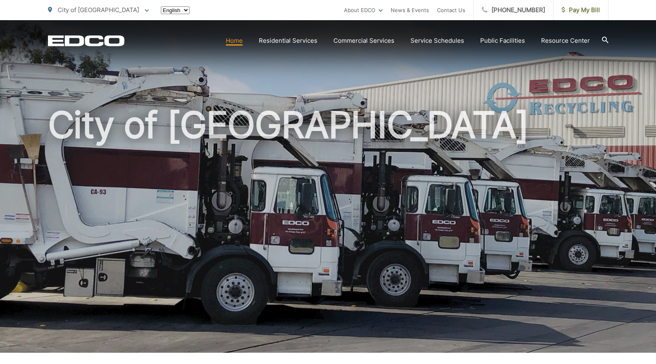 Image resolution: width=656 pixels, height=364 pixels. I want to click on a: Commercial Services, so click(363, 41).